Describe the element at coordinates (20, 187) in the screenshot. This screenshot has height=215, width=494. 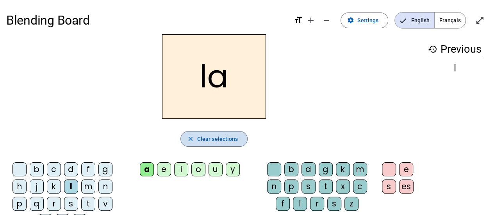
I see `div: h` at that location.